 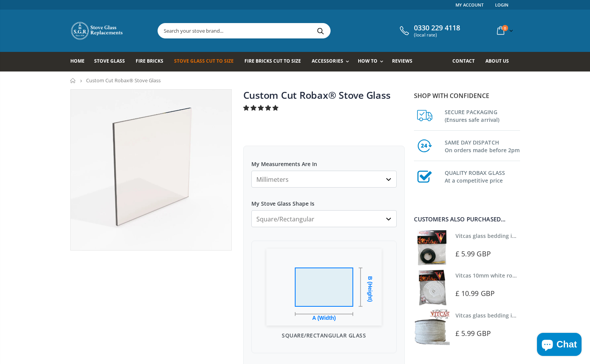 What do you see at coordinates (559, 345) in the screenshot?
I see `inbox-online-store-chat: Shopify online store chat` at bounding box center [559, 345].